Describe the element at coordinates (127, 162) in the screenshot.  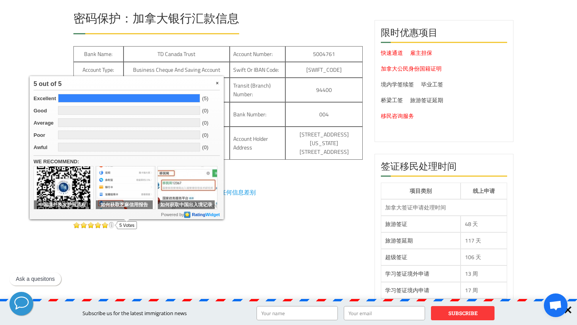
I see `span: We Recommend:` at that location.